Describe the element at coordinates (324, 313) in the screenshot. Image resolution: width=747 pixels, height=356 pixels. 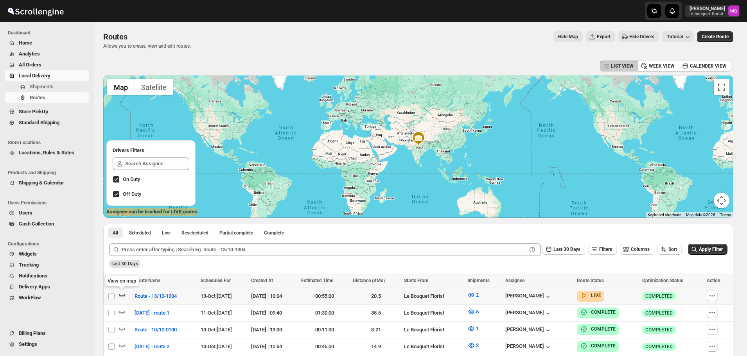
I see `div: 01:30:00` at that location.